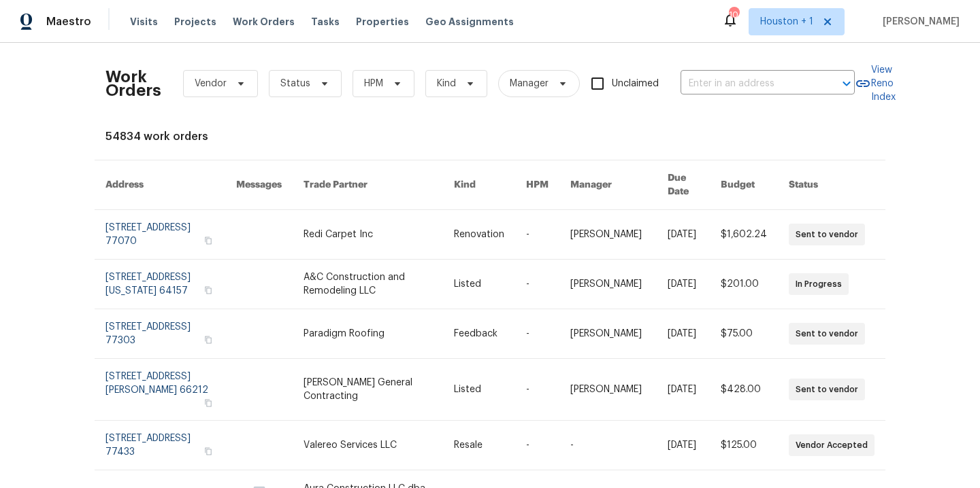  What do you see at coordinates (295, 83) in the screenshot?
I see `span: Status` at bounding box center [295, 83].